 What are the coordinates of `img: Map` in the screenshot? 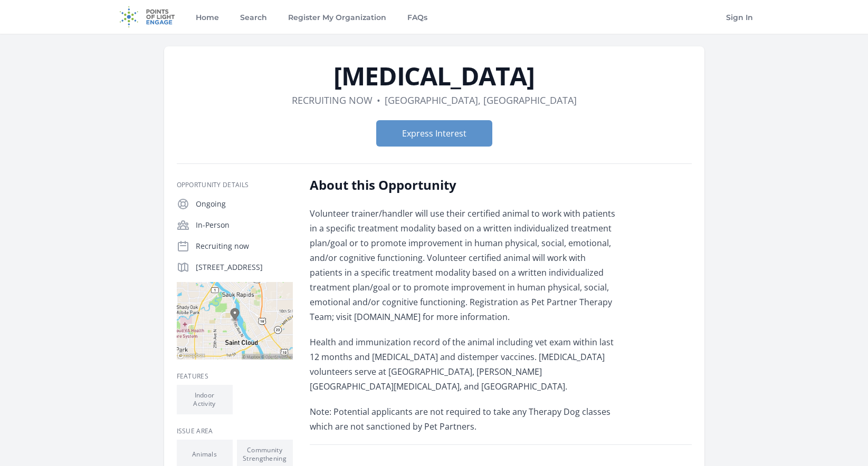 It's located at (235, 320).